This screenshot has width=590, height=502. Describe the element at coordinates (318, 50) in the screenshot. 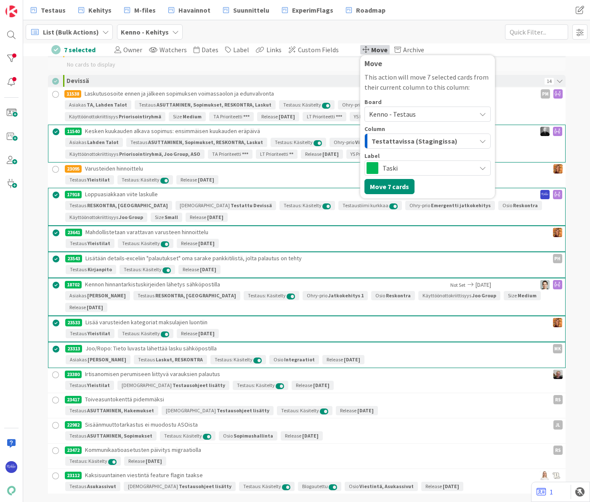

I see `span: Custom Fields` at that location.